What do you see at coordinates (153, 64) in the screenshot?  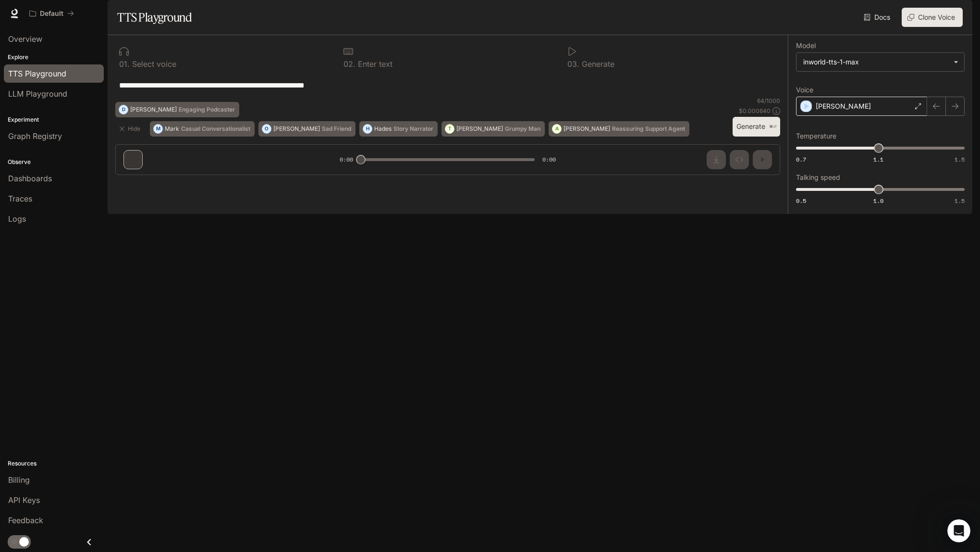 I see `p: Select voice` at bounding box center [153, 64].